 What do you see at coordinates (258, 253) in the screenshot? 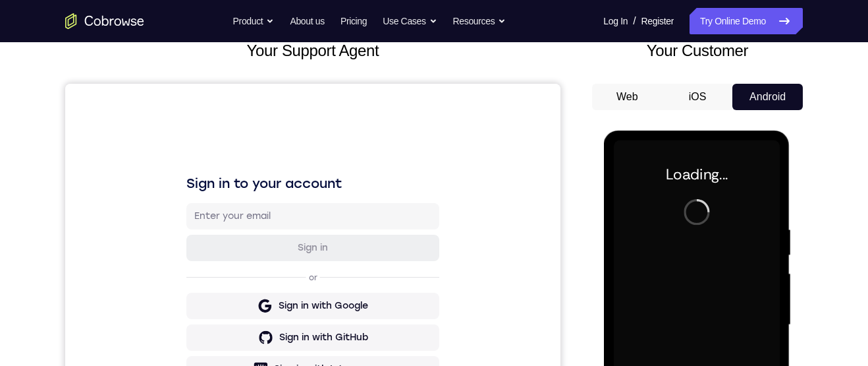
I see `div: Sign in with GitHub` at bounding box center [258, 253].